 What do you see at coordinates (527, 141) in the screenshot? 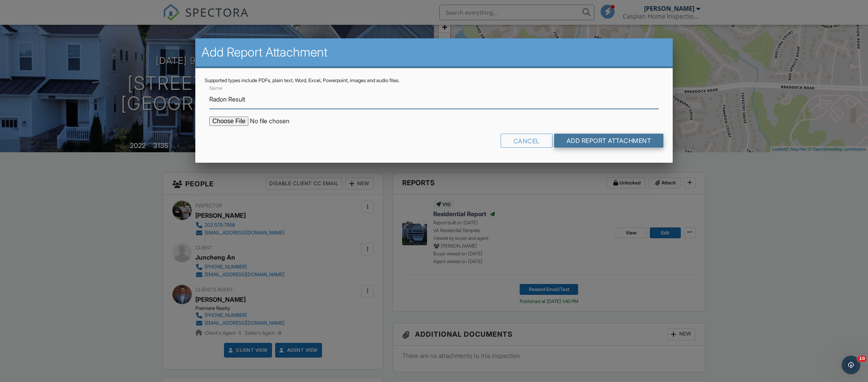
I see `div: Cancel` at bounding box center [527, 141].